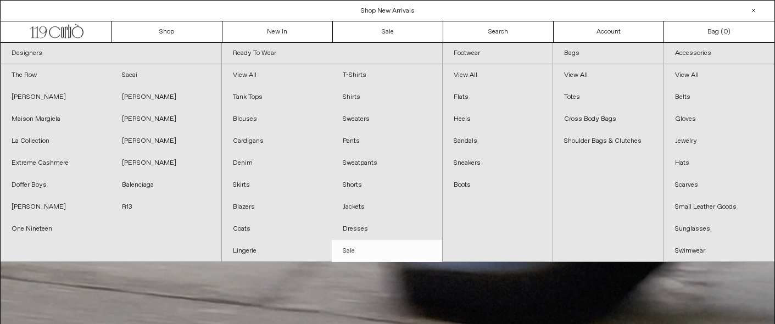 This screenshot has width=775, height=324. What do you see at coordinates (498, 97) in the screenshot?
I see `a: Flats` at bounding box center [498, 97].